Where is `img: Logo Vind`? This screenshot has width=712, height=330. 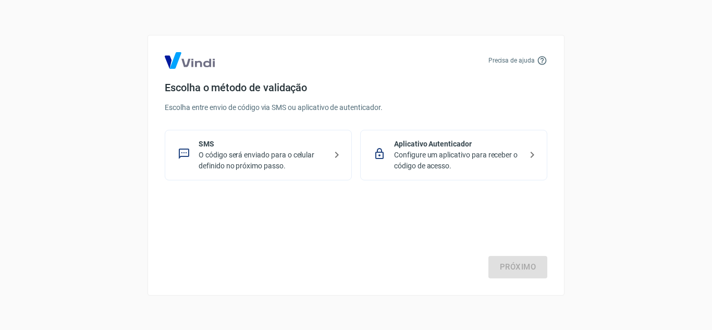
img: Logo Vind is located at coordinates (190, 60).